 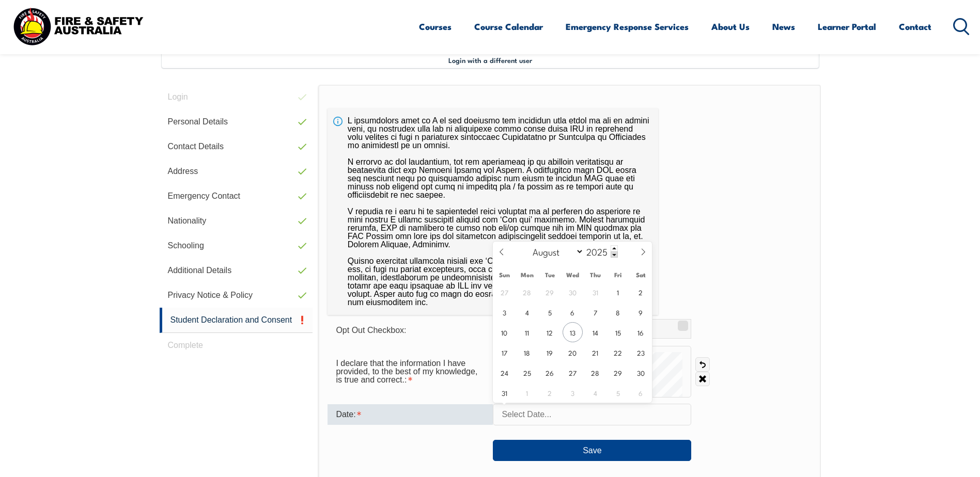 What do you see at coordinates (640, 292) in the screenshot?
I see `span: August 2, 2025` at bounding box center [640, 292].